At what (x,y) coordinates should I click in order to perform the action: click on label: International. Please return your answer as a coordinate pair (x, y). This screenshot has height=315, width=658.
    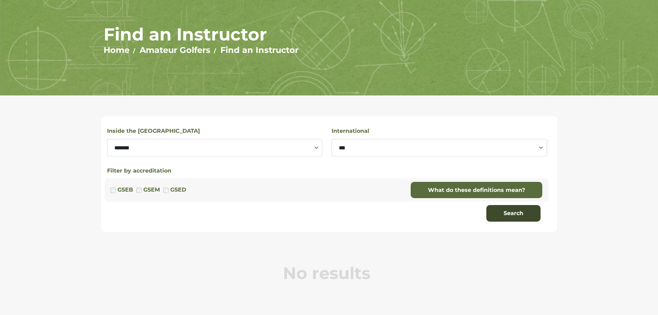
    Looking at the image, I should click on (350, 131).